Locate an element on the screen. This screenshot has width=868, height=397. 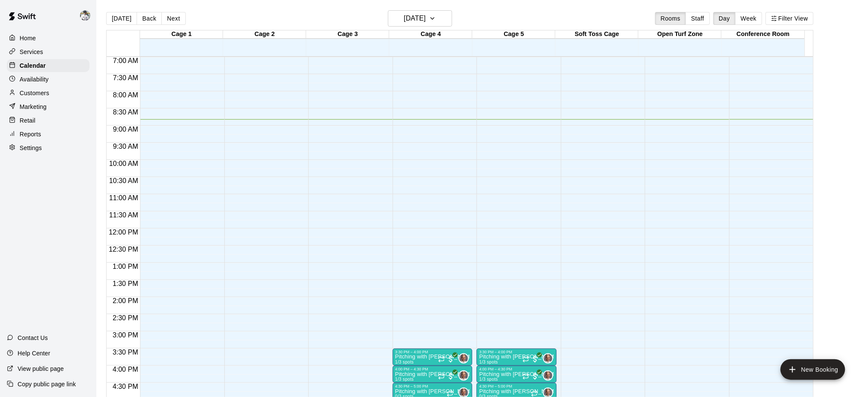
button: Day is located at coordinates (725, 18).